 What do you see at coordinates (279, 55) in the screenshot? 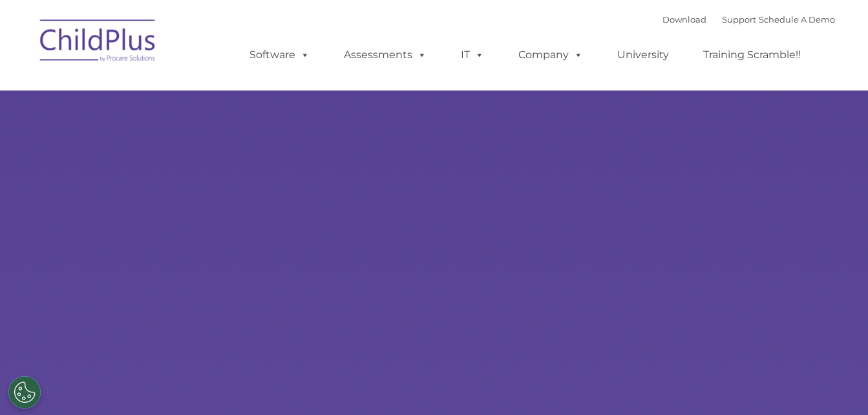
I see `a: Software` at bounding box center [279, 55].